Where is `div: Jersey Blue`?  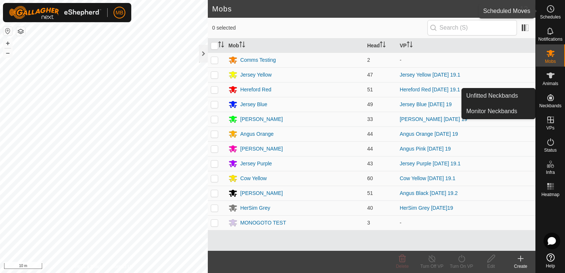
div: Jersey Blue is located at coordinates (254, 104).